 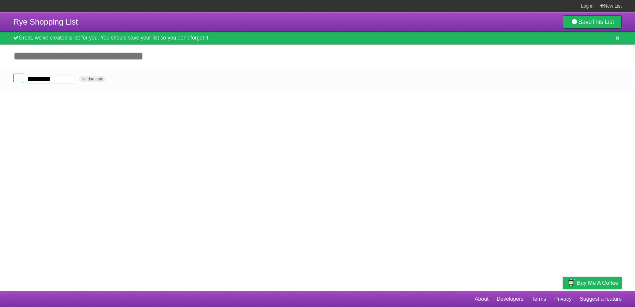 I want to click on label: Done, so click(x=18, y=78).